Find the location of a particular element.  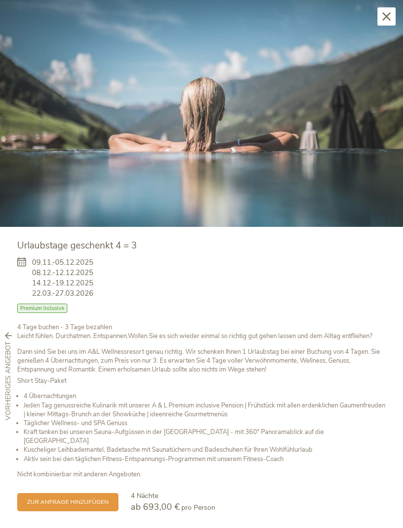

li: 4 Übernachtungen is located at coordinates (205, 396).